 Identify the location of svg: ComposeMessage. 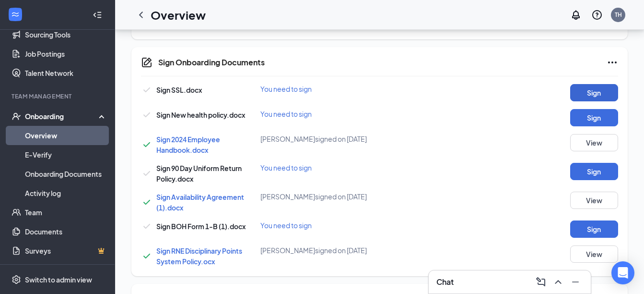
(541, 282).